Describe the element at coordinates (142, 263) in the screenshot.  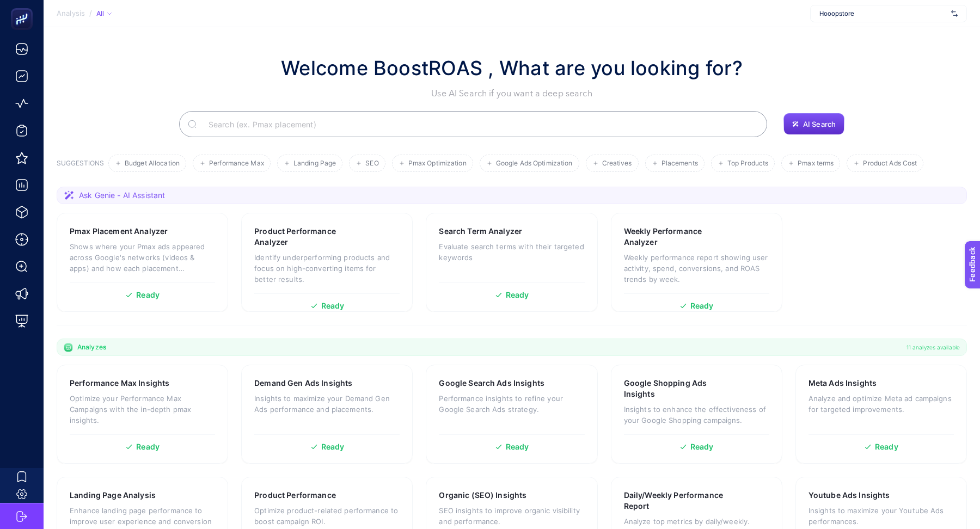
I see `a: Pmax Placement AnalyzerShows where your Pmax ads appeared across Google's networks (videos & apps...` at that location.